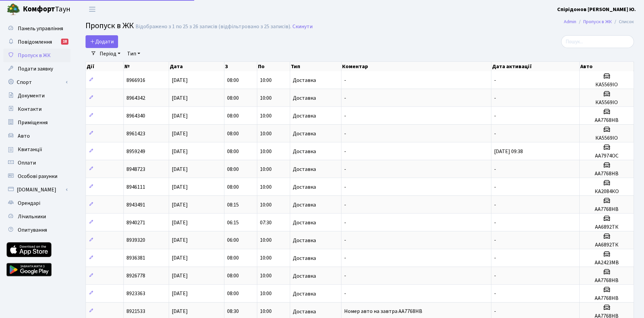 This screenshot has height=318, width=644. What do you see at coordinates (606, 84) in the screenshot?
I see `h5: КА5569IO` at bounding box center [606, 84].